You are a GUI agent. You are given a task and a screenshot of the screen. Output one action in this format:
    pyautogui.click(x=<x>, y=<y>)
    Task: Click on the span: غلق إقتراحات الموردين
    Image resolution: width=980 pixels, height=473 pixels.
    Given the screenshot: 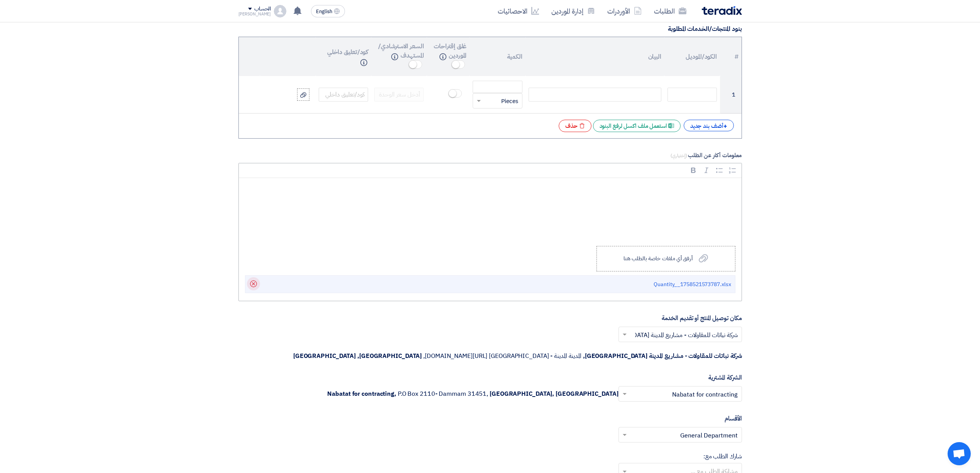 What is the action you would take?
    pyautogui.click(x=450, y=51)
    